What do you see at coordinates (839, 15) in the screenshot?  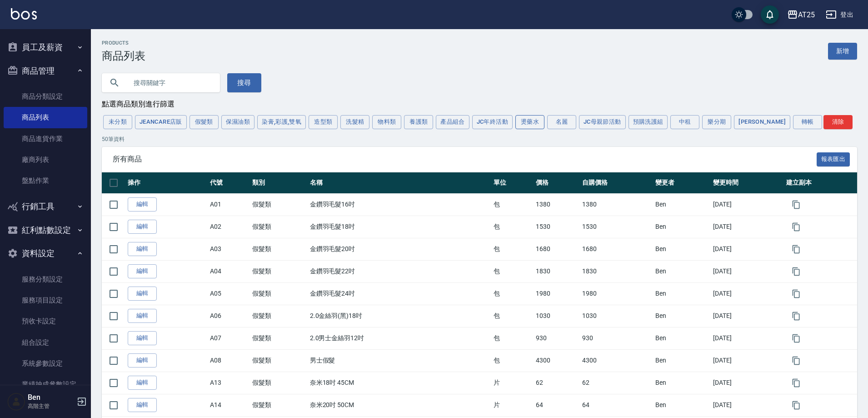 I see `button: 登出` at bounding box center [839, 15].